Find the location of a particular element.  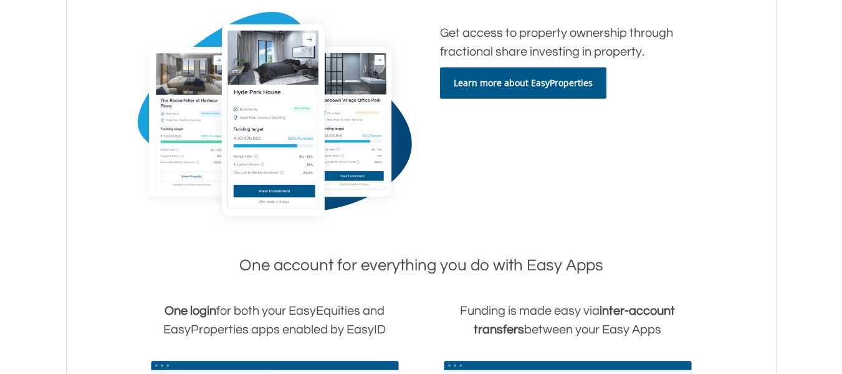

h2: Funding is made easy via between your Easy Apps is located at coordinates (568, 320).